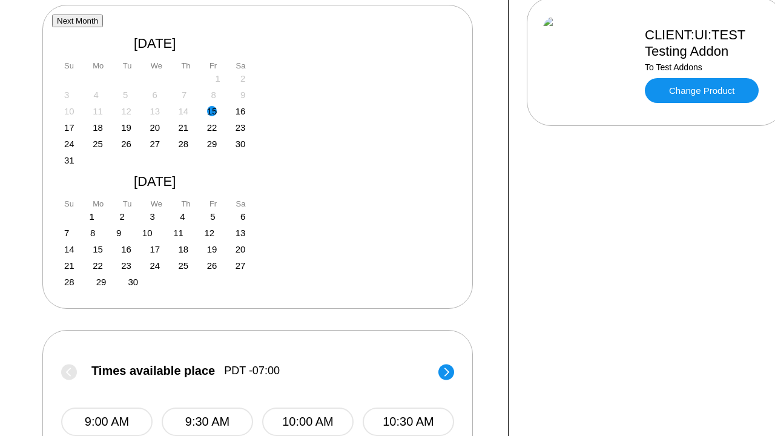 Image resolution: width=775 pixels, height=436 pixels. I want to click on div: Choose Wednesday, September 17th, 2025, so click(154, 249).